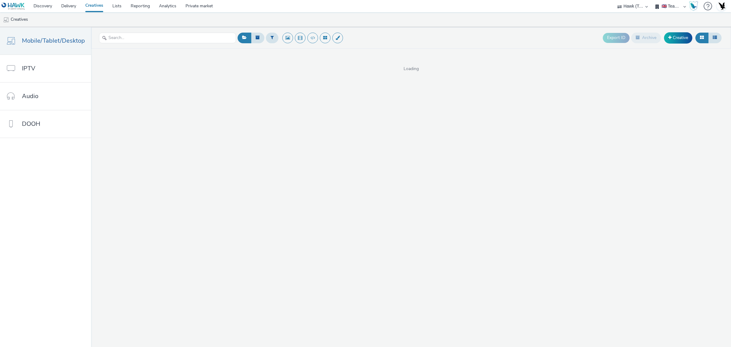  What do you see at coordinates (616, 38) in the screenshot?
I see `button: Export ID` at bounding box center [616, 38].